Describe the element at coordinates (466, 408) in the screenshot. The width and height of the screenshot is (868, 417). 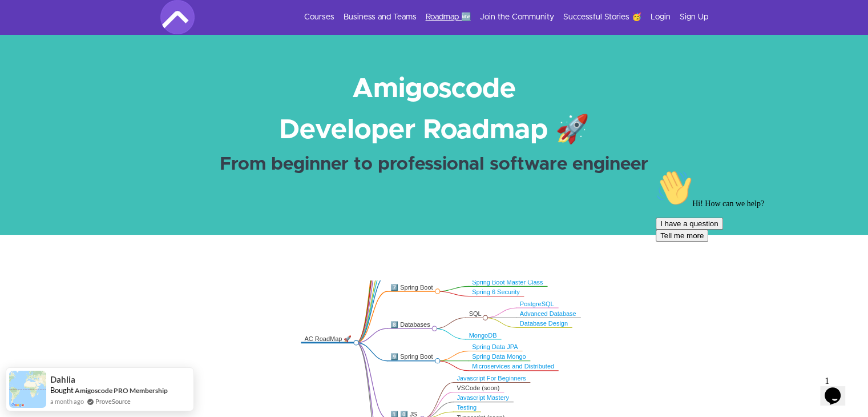
I see `a: Testing` at that location.